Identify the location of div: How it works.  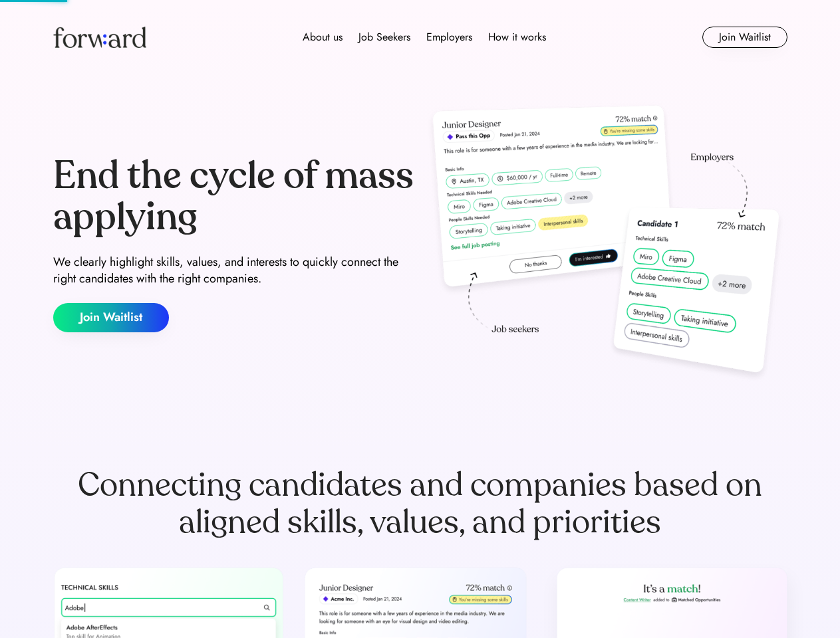
(517, 37).